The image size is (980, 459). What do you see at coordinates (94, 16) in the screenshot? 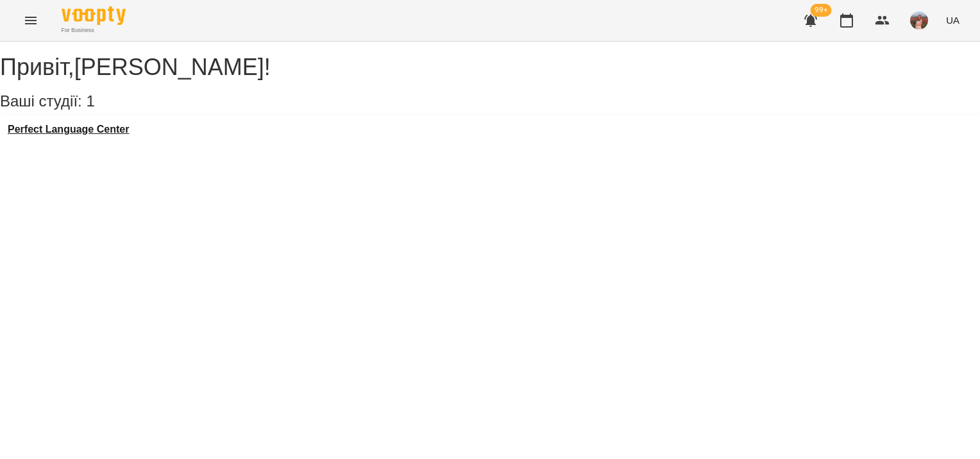
I see `img: Voopty Logo` at bounding box center [94, 16].